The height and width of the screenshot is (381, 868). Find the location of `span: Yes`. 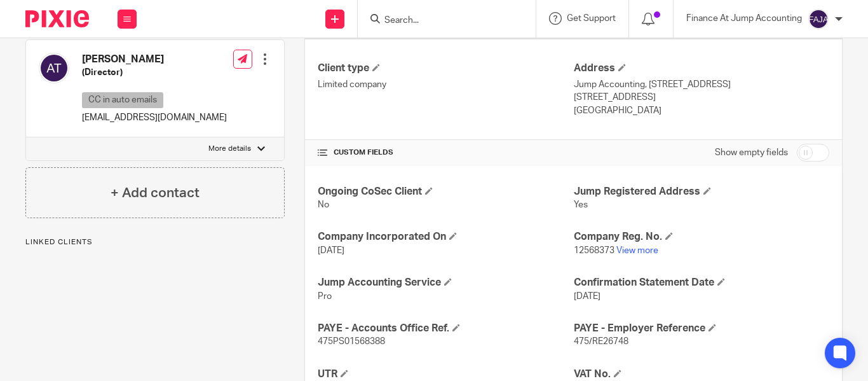

span: Yes is located at coordinates (580, 204).